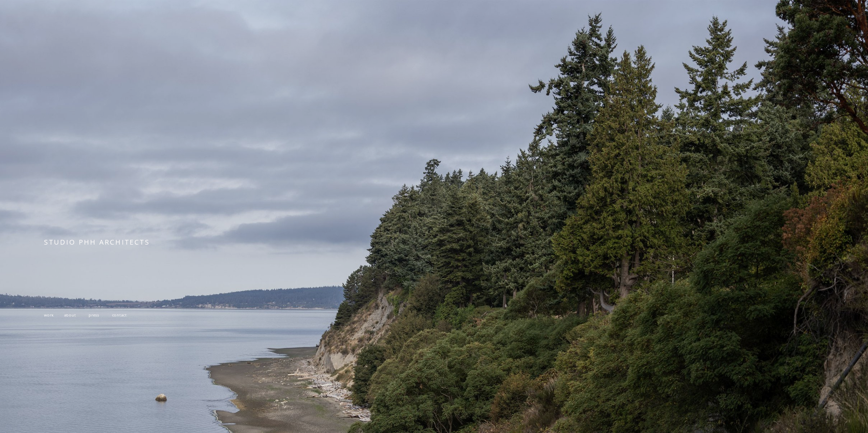 Image resolution: width=868 pixels, height=433 pixels. What do you see at coordinates (70, 315) in the screenshot?
I see `span: about` at bounding box center [70, 315].